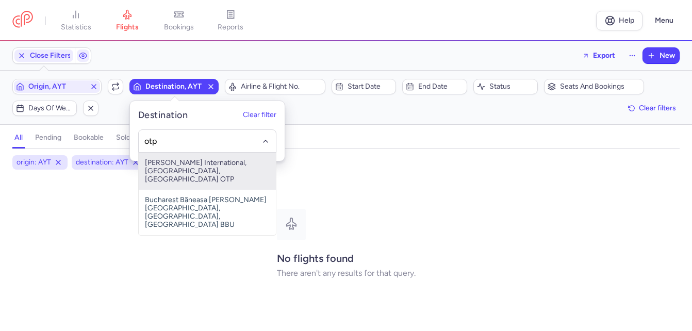 The image size is (692, 331). I want to click on a: bookings, so click(179, 21).